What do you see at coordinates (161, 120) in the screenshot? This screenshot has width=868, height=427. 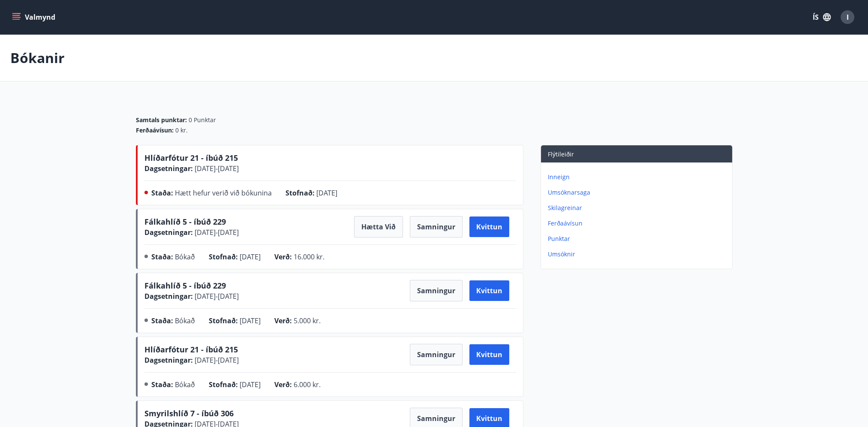 I see `span: Samtals punktar :` at bounding box center [161, 120].